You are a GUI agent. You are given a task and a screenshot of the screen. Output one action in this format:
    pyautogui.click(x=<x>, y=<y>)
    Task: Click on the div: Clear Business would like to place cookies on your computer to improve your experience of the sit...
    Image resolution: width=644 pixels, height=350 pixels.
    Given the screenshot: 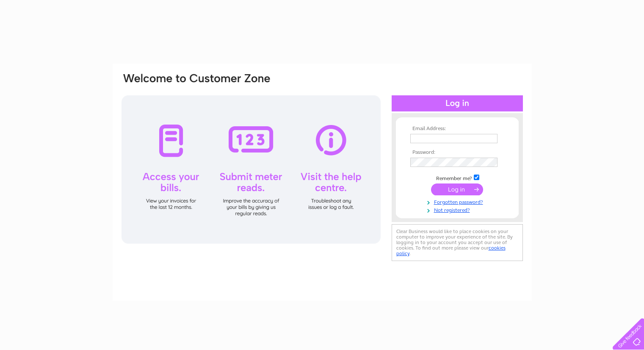 What is the action you would take?
    pyautogui.click(x=457, y=242)
    